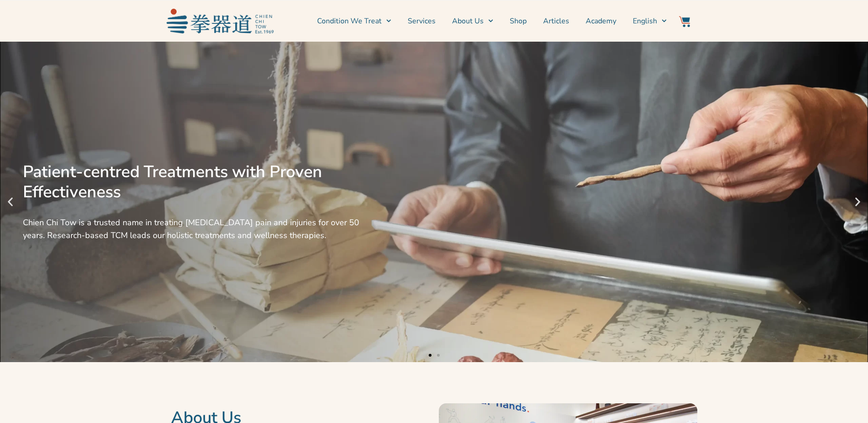  What do you see at coordinates (10, 202) in the screenshot?
I see `div: Previous slide` at bounding box center [10, 202].